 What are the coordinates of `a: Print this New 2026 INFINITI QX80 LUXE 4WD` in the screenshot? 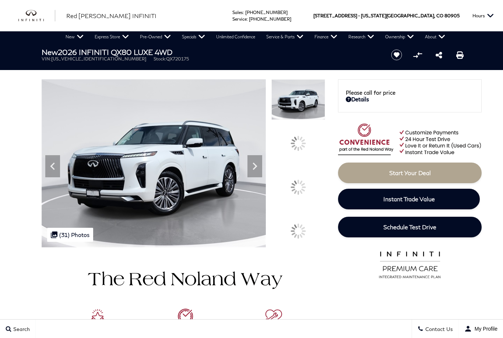 It's located at (460, 55).